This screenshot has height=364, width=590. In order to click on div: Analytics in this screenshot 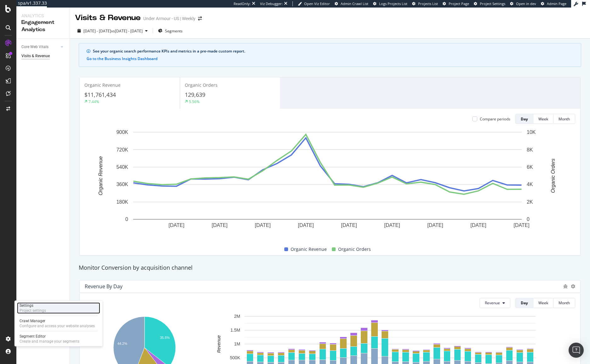, I will do `click(43, 16)`.